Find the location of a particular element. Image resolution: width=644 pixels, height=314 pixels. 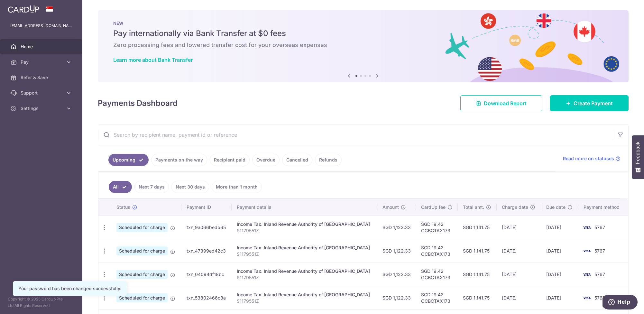

span: Status is located at coordinates (123, 207).